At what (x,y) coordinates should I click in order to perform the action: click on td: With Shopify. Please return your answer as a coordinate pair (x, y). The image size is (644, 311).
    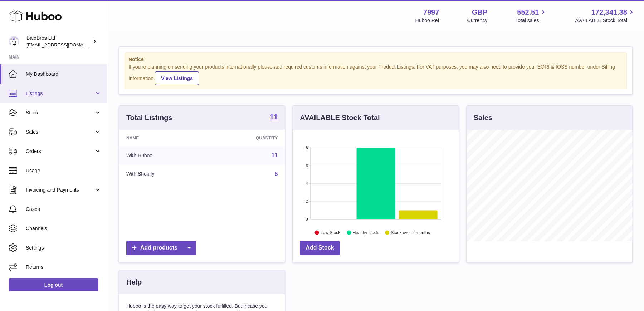
    Looking at the image, I should click on (164, 174).